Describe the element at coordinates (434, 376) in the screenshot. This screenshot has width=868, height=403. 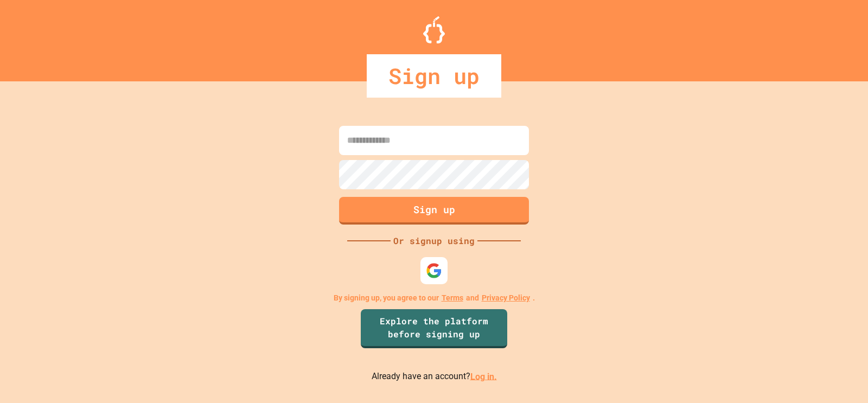
I see `p: Already have an account?` at that location.